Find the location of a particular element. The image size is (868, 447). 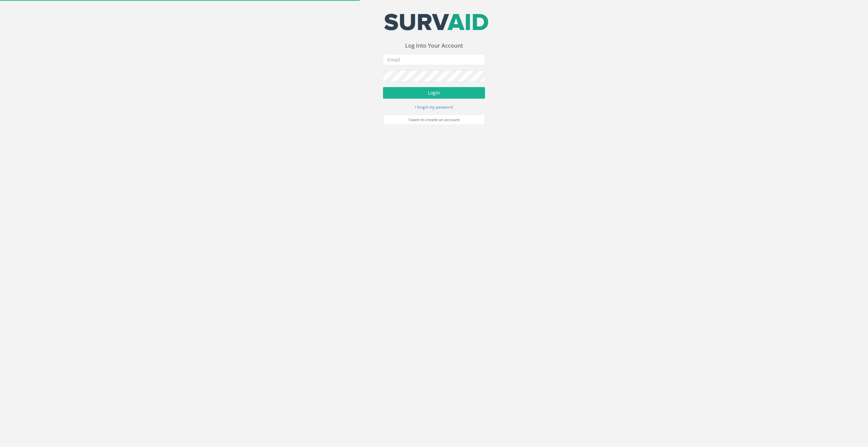

small: I forgot my password is located at coordinates (434, 107).